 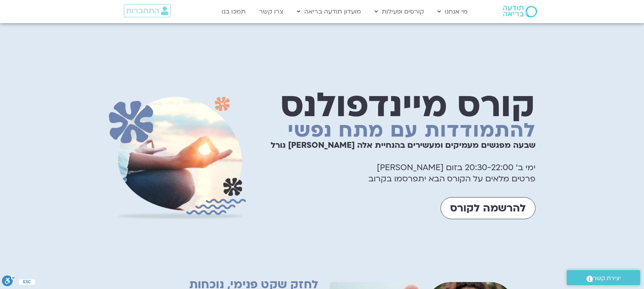 What do you see at coordinates (394, 130) in the screenshot?
I see `h1: להתמודדות עם מתח נפשי` at bounding box center [394, 130].